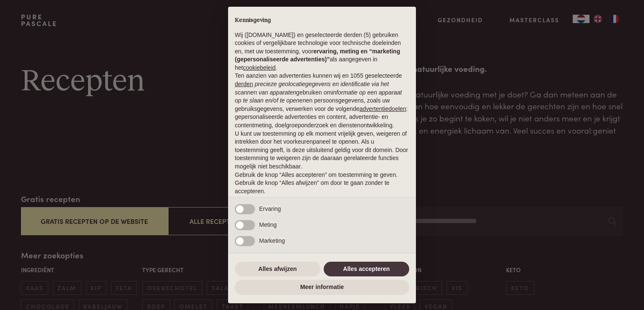  What do you see at coordinates (278, 269) in the screenshot?
I see `button: Alles afwijzen` at bounding box center [278, 269].